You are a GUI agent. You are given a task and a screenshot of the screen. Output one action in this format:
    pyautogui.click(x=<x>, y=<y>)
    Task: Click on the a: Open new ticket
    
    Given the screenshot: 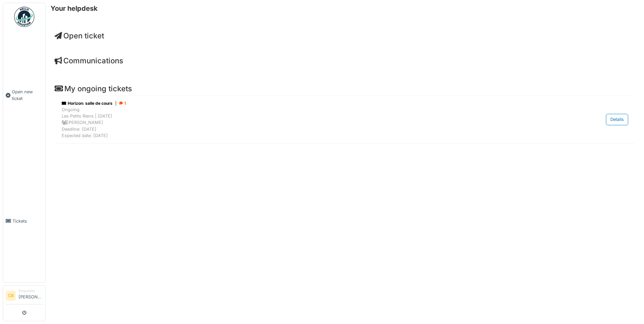 What is the action you would take?
    pyautogui.click(x=24, y=95)
    